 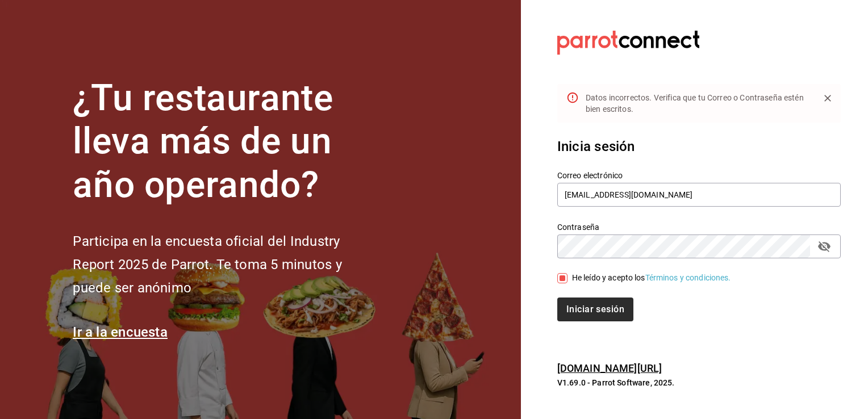 What do you see at coordinates (699, 195) in the screenshot?
I see `input: Ingresa tu correo electrónico` at bounding box center [699, 195].